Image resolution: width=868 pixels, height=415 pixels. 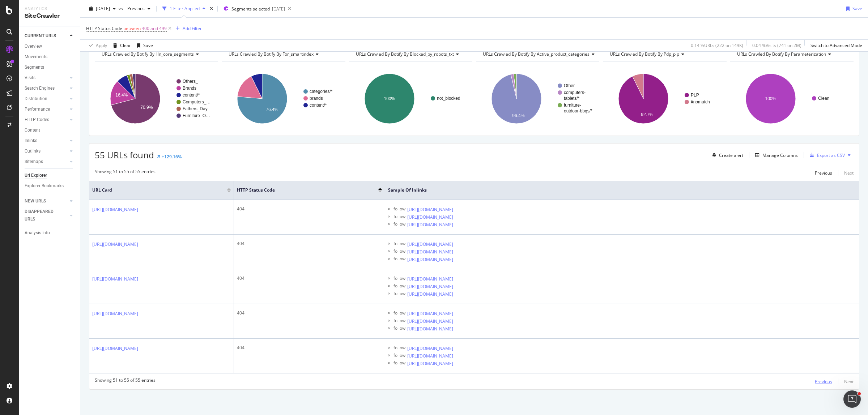 I want to click on div: times, so click(x=211, y=8).